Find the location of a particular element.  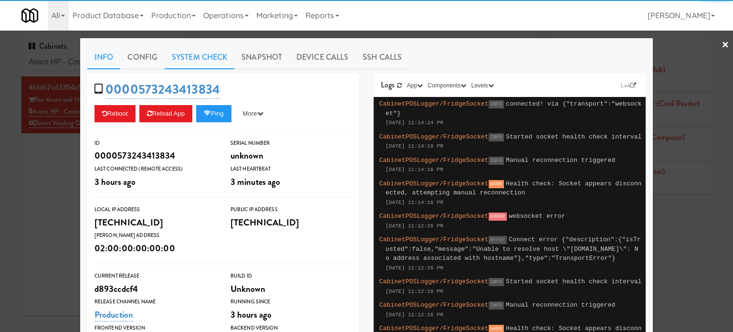

span: error is located at coordinates (498, 240).